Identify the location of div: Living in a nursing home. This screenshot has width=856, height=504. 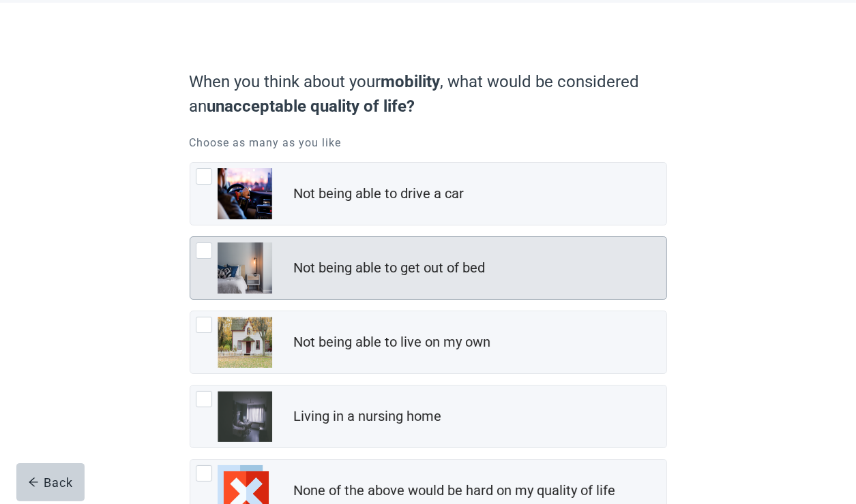
(368, 416).